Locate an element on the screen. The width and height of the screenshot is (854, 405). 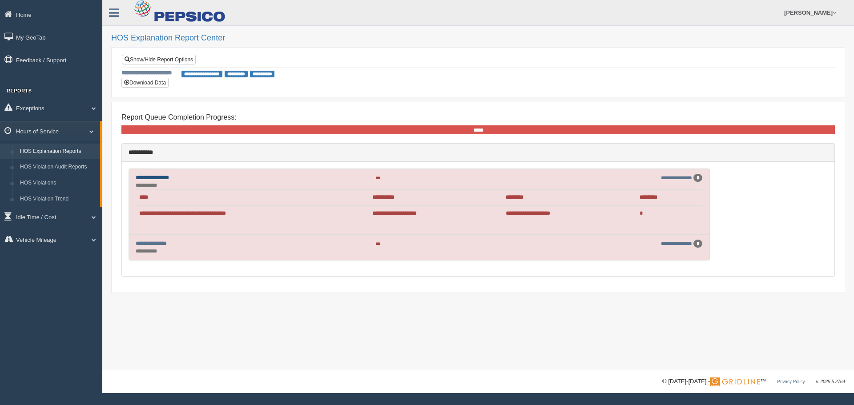
span: v. 2025.5.2764 is located at coordinates (831, 382).